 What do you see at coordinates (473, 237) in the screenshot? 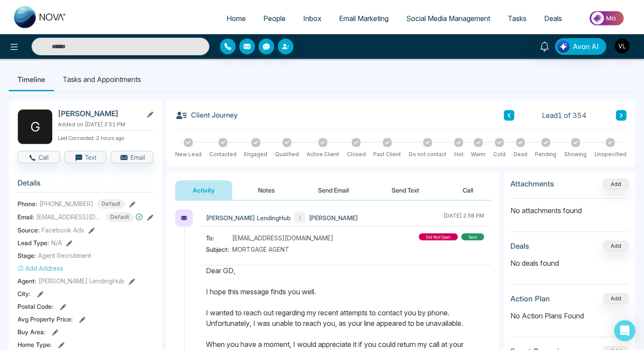
I see `div: sent` at bounding box center [473, 237].